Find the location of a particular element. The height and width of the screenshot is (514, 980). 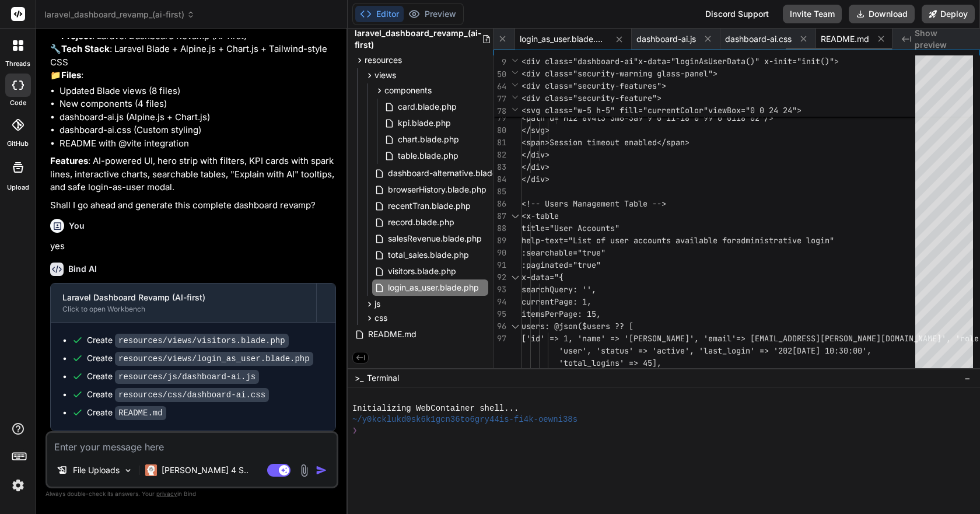

span: Terminal is located at coordinates (382, 379).